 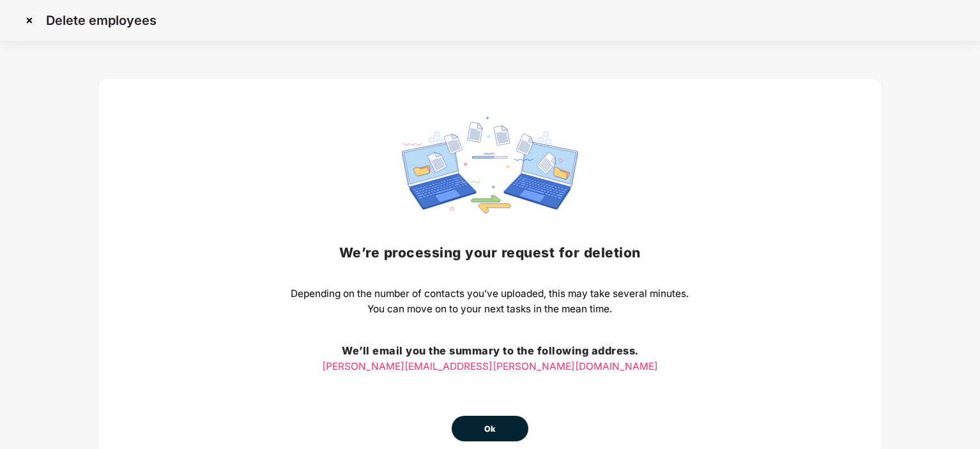 I want to click on img: svg+xml;base64,PHN2ZyBpZD0iRGF0YV9zeW5jaW5nIiB4bWxucz0iaHR0cDovL3d3dy53My5vcmcvMjAwMC9zdmciIHdpZH..., so click(x=490, y=165).